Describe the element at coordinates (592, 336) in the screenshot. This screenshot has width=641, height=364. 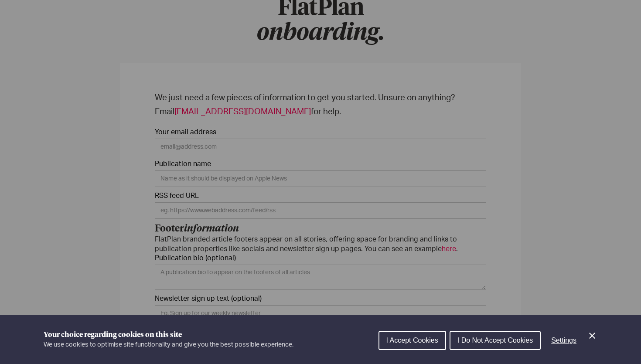
I see `button: Close Cookie Control` at that location.